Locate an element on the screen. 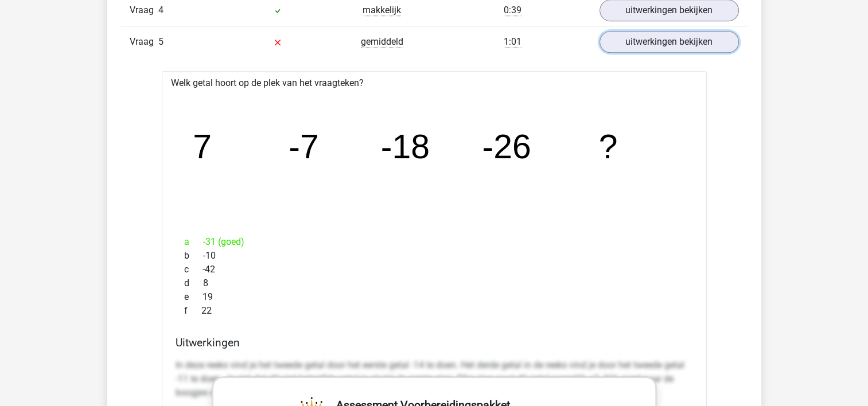  div: -10 is located at coordinates (434, 256).